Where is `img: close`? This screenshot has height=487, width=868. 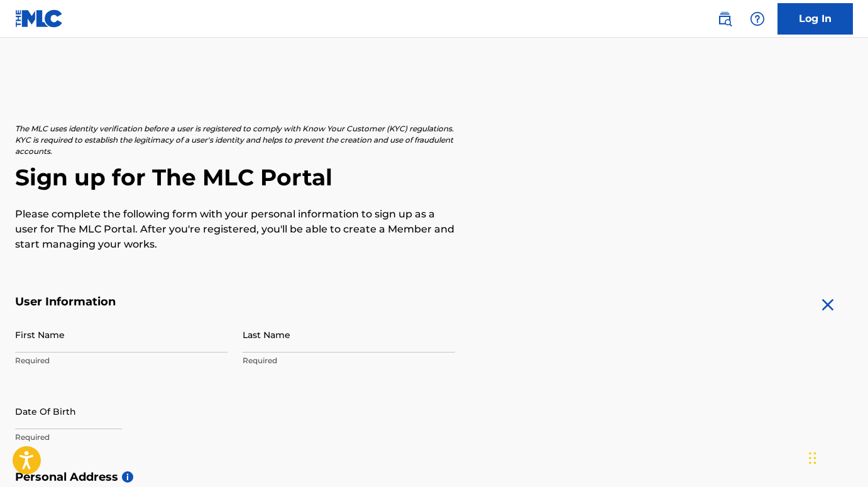 img: close is located at coordinates (828, 305).